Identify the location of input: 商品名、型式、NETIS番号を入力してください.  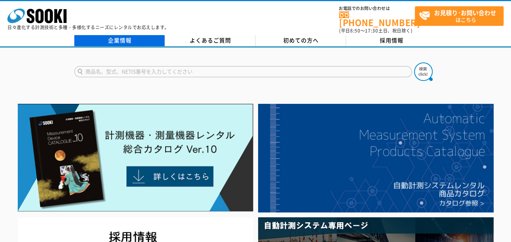
(243, 72).